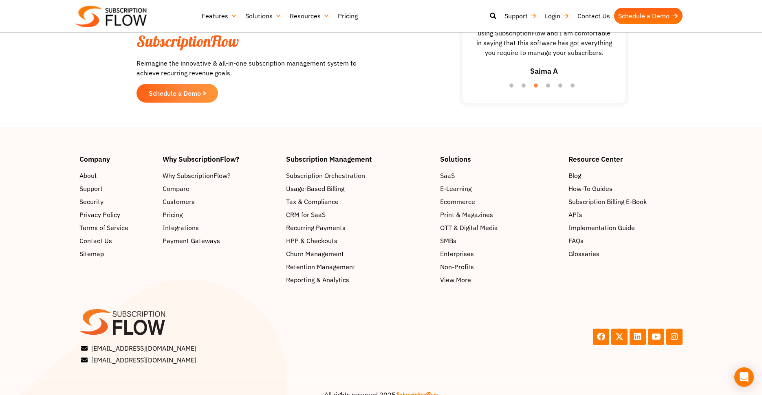 Image resolution: width=762 pixels, height=395 pixels. Describe the element at coordinates (500, 176) in the screenshot. I see `a: SaaS` at that location.